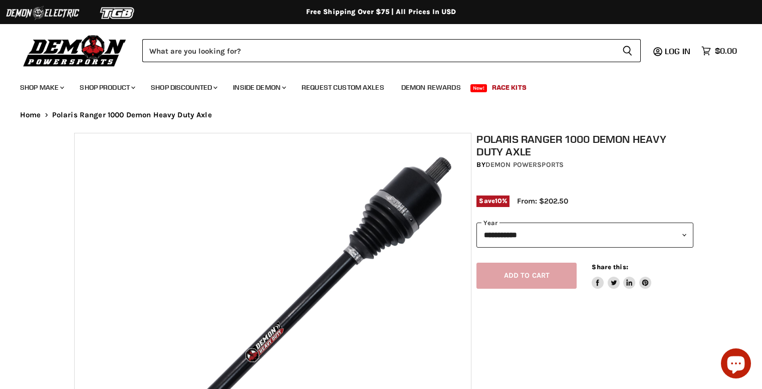  I want to click on span: 10, so click(498, 200).